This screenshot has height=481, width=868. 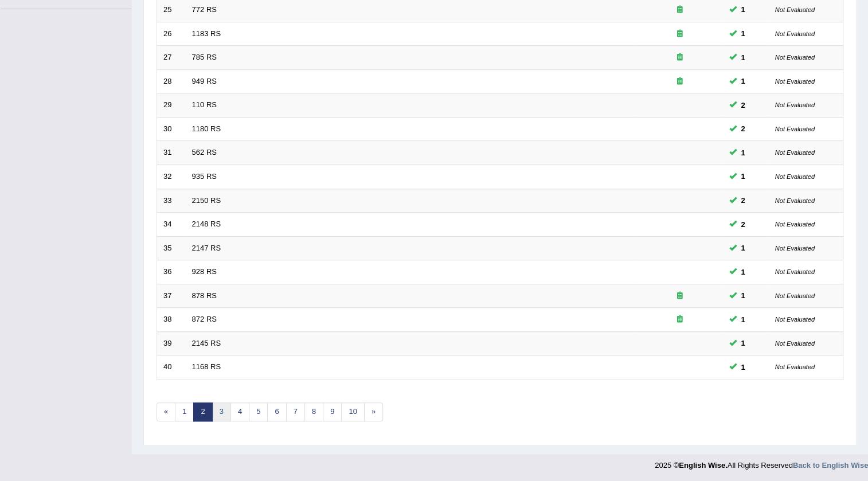 I want to click on td: 39, so click(x=171, y=343).